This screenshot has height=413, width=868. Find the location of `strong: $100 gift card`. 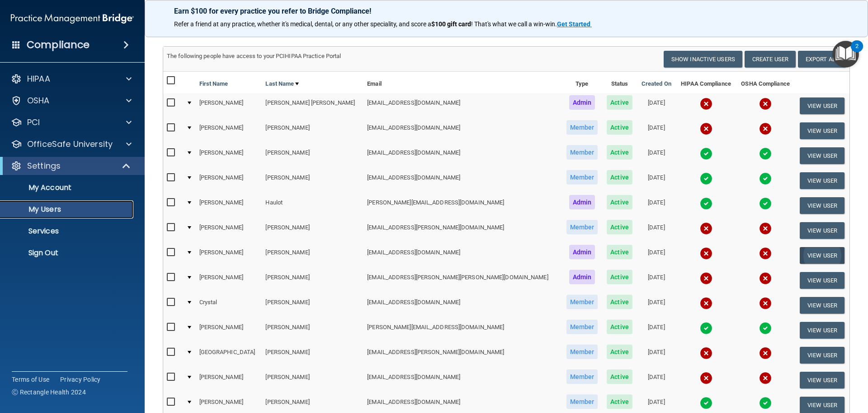

strong: $100 gift card is located at coordinates (451, 24).